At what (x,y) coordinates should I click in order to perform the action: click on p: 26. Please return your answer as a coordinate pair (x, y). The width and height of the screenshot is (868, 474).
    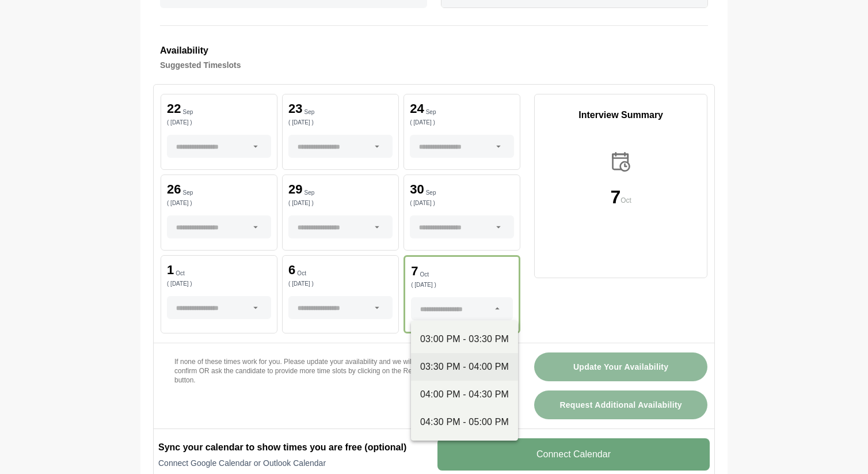
    Looking at the image, I should click on (174, 189).